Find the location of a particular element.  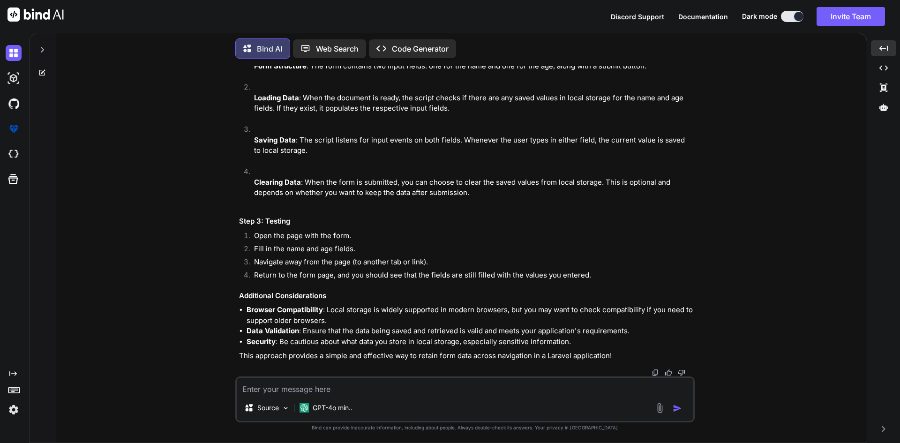

strong: Clearing Data is located at coordinates (278, 182).